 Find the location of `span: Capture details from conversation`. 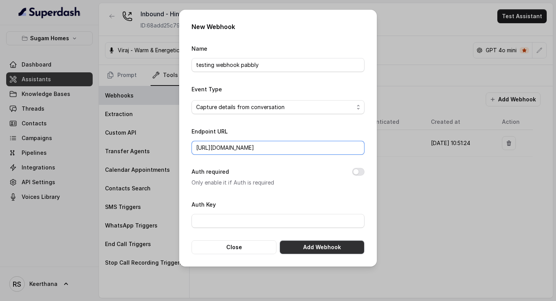

span: Capture details from conversation is located at coordinates (275, 107).